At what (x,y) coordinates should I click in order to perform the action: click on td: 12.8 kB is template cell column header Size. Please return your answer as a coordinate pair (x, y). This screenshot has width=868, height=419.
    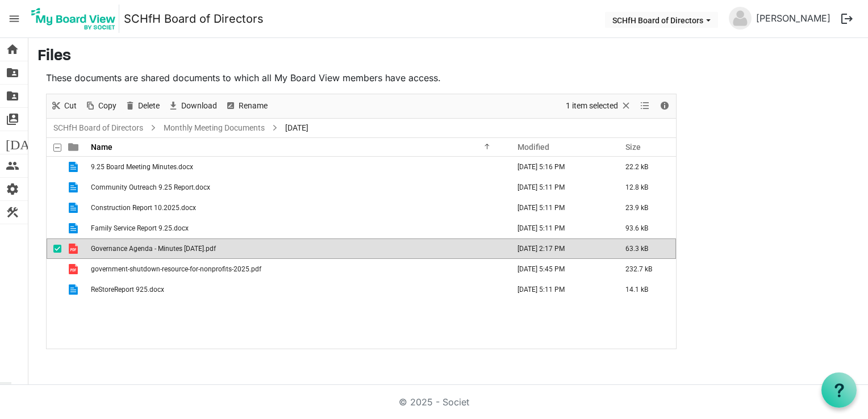
    Looking at the image, I should click on (645, 188).